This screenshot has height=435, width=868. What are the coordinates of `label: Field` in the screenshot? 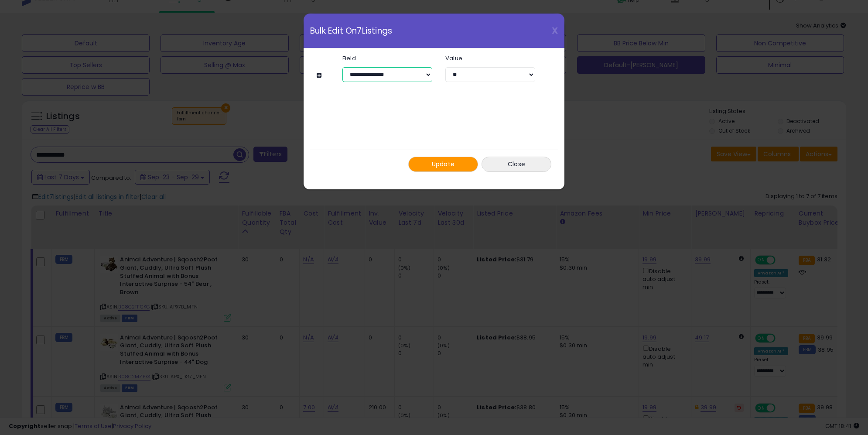 It's located at (388, 58).